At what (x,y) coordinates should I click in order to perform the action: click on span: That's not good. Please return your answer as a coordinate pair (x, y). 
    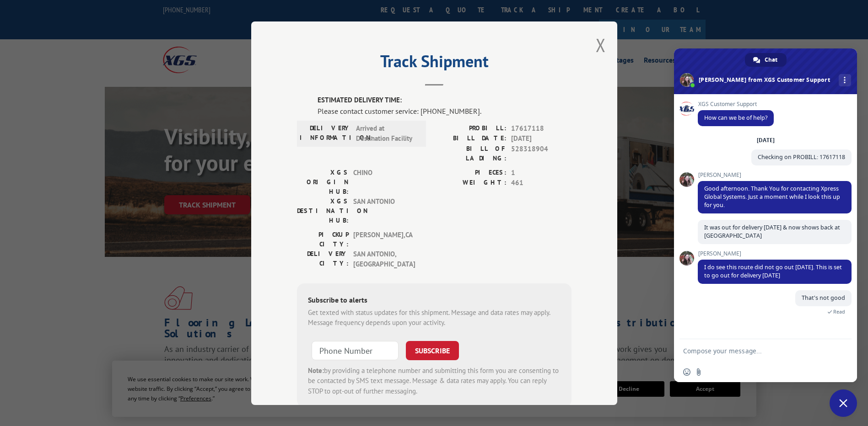
    Looking at the image, I should click on (823, 298).